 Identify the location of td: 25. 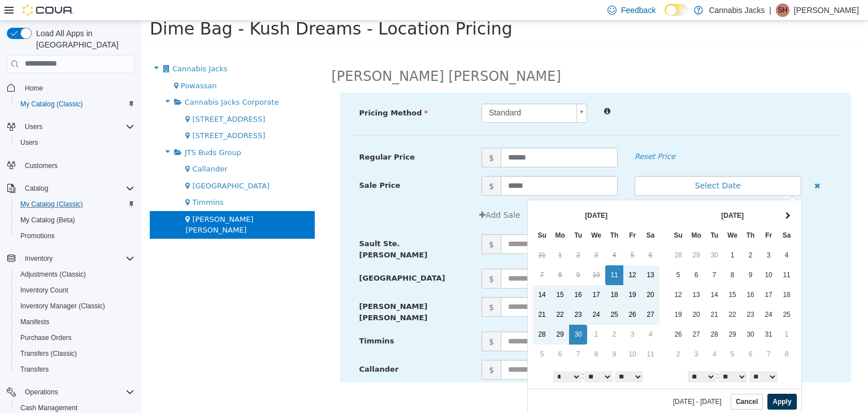
(473, 293).